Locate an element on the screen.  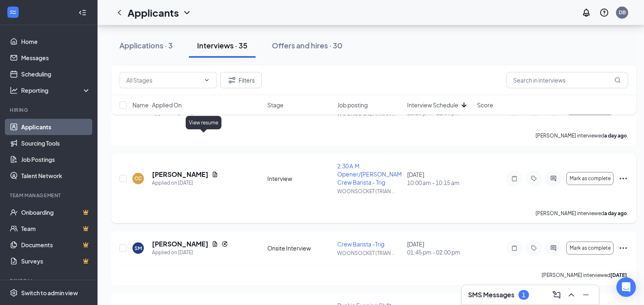
svg: Analysis is located at coordinates (14, 90).